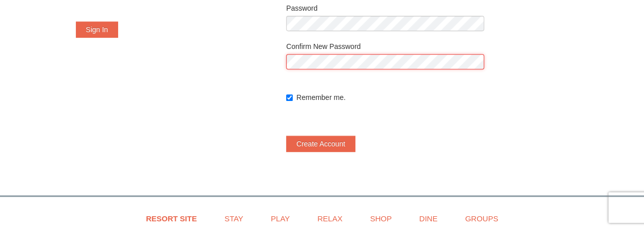 The image size is (644, 230). What do you see at coordinates (97, 29) in the screenshot?
I see `button: Sign In` at bounding box center [97, 29].